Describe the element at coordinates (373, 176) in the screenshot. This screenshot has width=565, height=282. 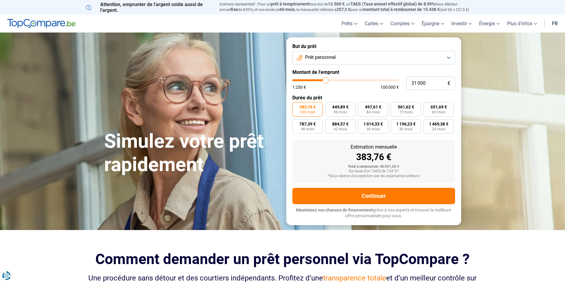
I see `div: *Sous réserve d'acceptation par les organismes prêteurs` at that location.